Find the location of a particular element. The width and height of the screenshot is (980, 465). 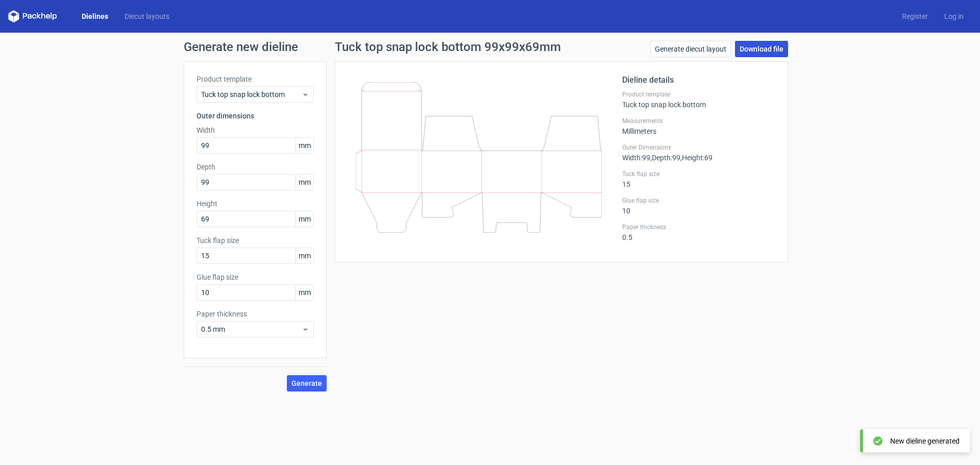

h1: Generate new dieline is located at coordinates (490, 47).